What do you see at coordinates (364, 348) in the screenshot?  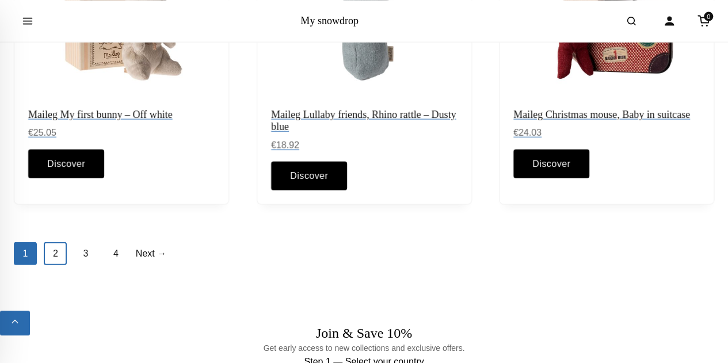 I see `p: Get early access to new collections and exclusive offers.` at bounding box center [364, 348].